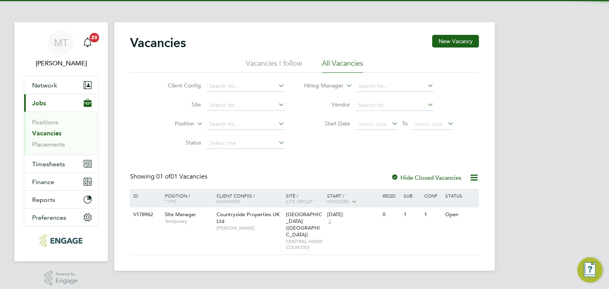 This screenshot has width=609, height=289. What do you see at coordinates (456, 41) in the screenshot?
I see `button: New Vacancy` at bounding box center [456, 41].